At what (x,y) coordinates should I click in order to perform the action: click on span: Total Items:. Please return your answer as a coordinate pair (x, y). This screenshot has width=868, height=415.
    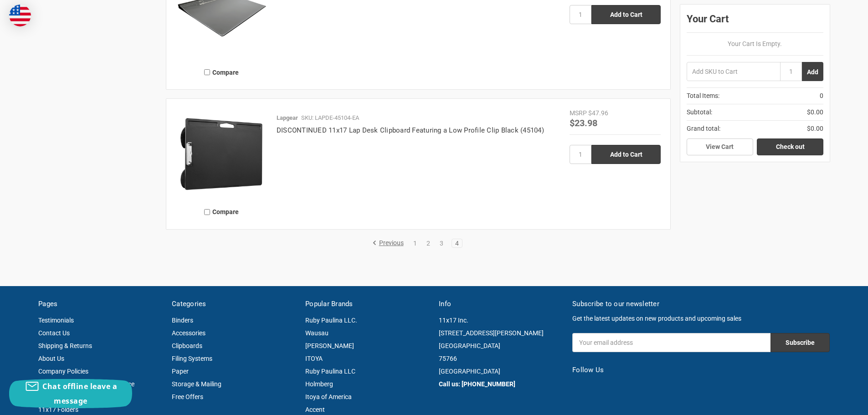
    Looking at the image, I should click on (703, 96).